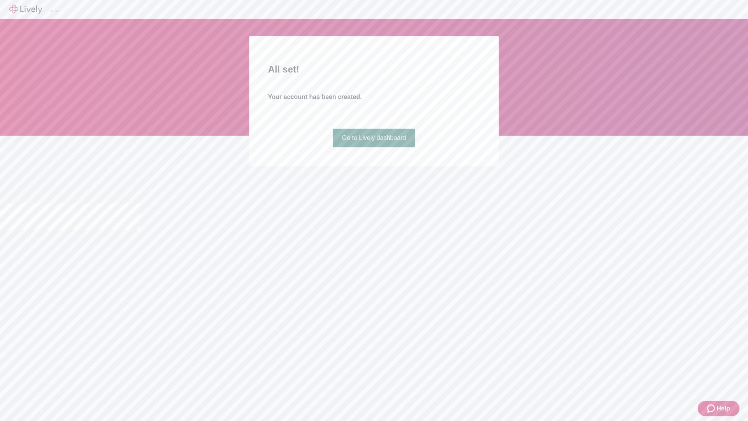 The image size is (748, 421). What do you see at coordinates (374, 138) in the screenshot?
I see `a: Go to Lively dashboard` at bounding box center [374, 138].